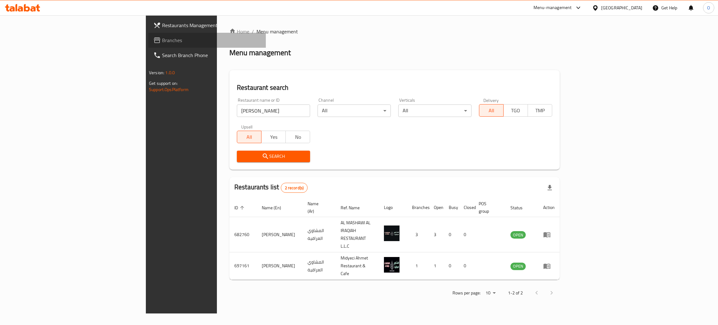  I want to click on h2: Restaurant search, so click(394, 88).